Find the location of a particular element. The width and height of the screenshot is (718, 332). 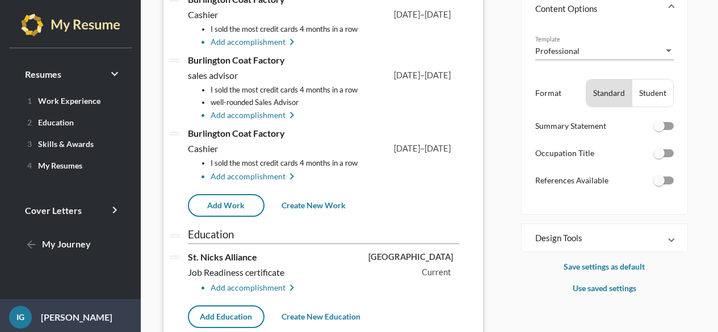

mat-expansion-panel-header: Design Tools is located at coordinates (605, 238).